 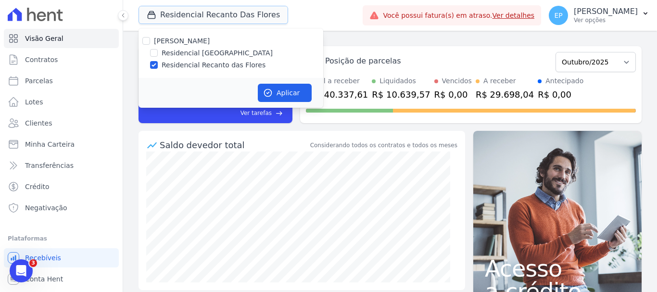 I want to click on span: Acesso, so click(x=558, y=268).